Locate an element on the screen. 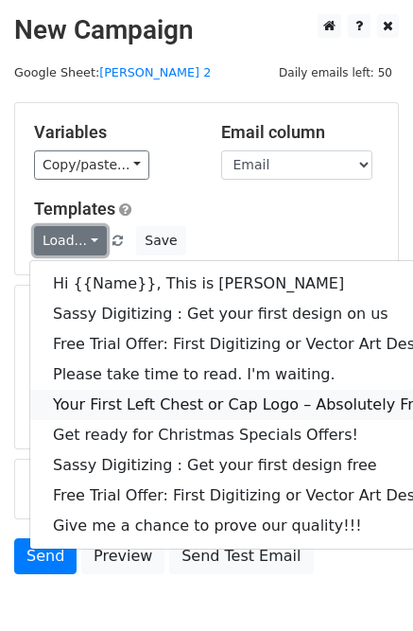  small: Google Sheet: is located at coordinates (113, 72).